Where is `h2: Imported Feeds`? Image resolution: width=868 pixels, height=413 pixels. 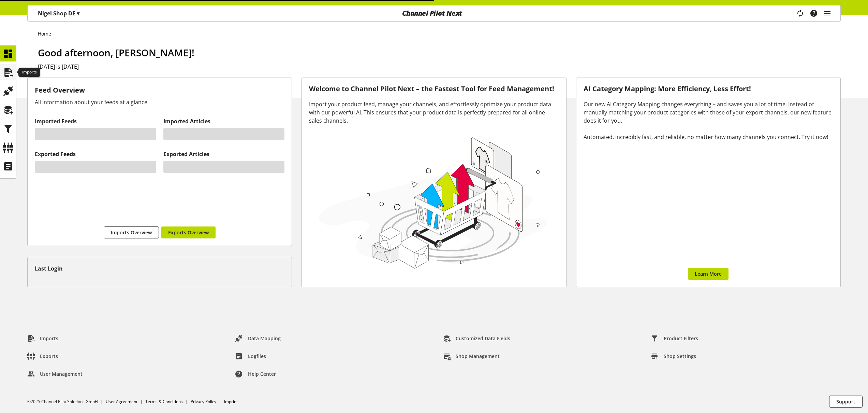 h2: Imported Feeds is located at coordinates (96, 121).